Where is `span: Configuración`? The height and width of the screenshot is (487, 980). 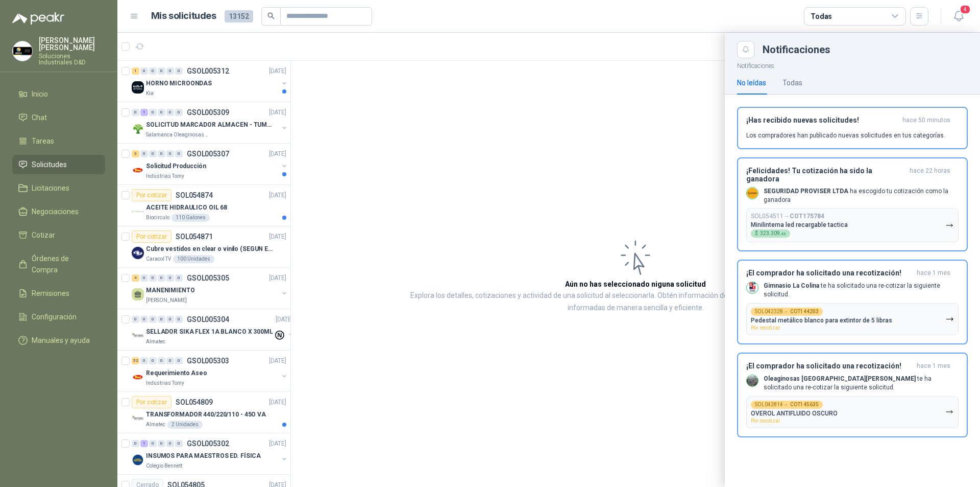 span: Configuración is located at coordinates (54, 317).